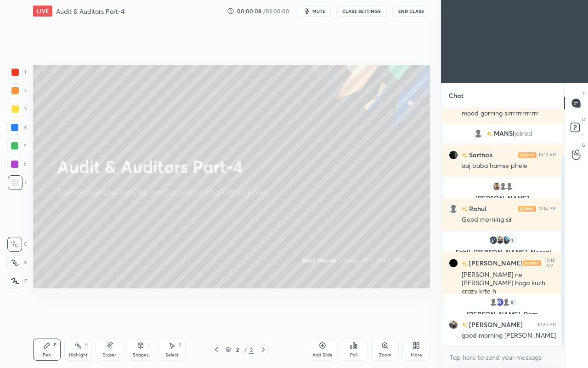 Image resolution: width=588 pixels, height=368 pixels. I want to click on div: mood gorning sirrrrrrrrrrrrr, so click(509, 113).